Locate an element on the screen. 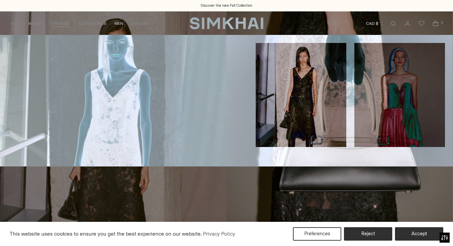  a: ACCESSORIES is located at coordinates (92, 23).